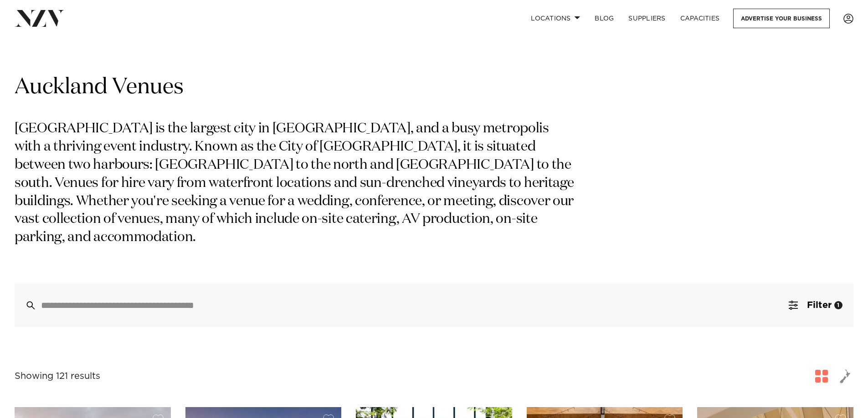  I want to click on button: Filter1, so click(815, 305).